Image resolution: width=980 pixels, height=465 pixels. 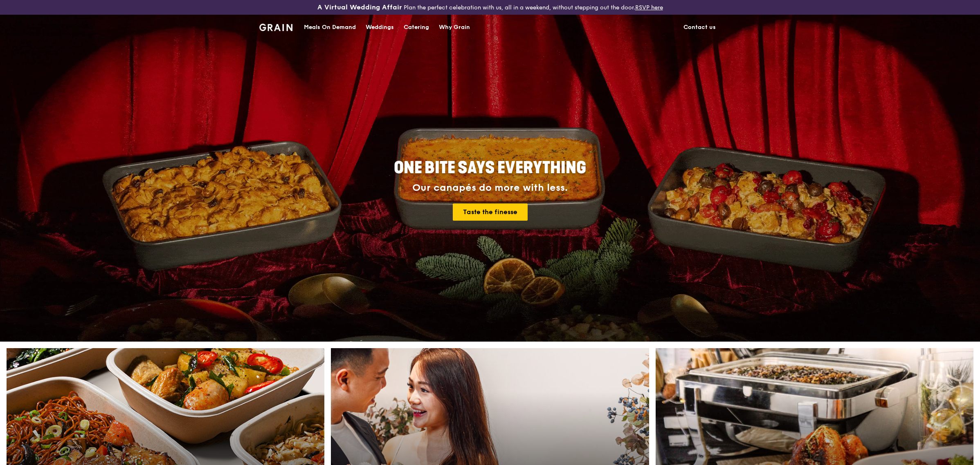 What do you see at coordinates (490, 212) in the screenshot?
I see `a: Taste the finesse` at bounding box center [490, 212].